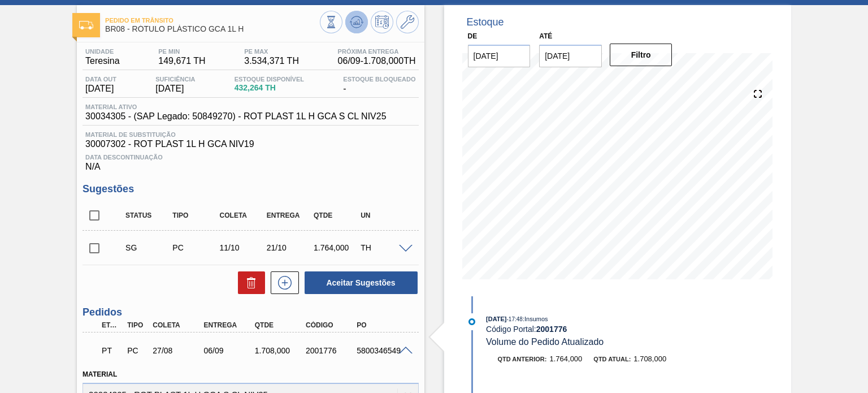  What do you see at coordinates (566, 358) in the screenshot?
I see `span: 1.764,000` at bounding box center [566, 358].